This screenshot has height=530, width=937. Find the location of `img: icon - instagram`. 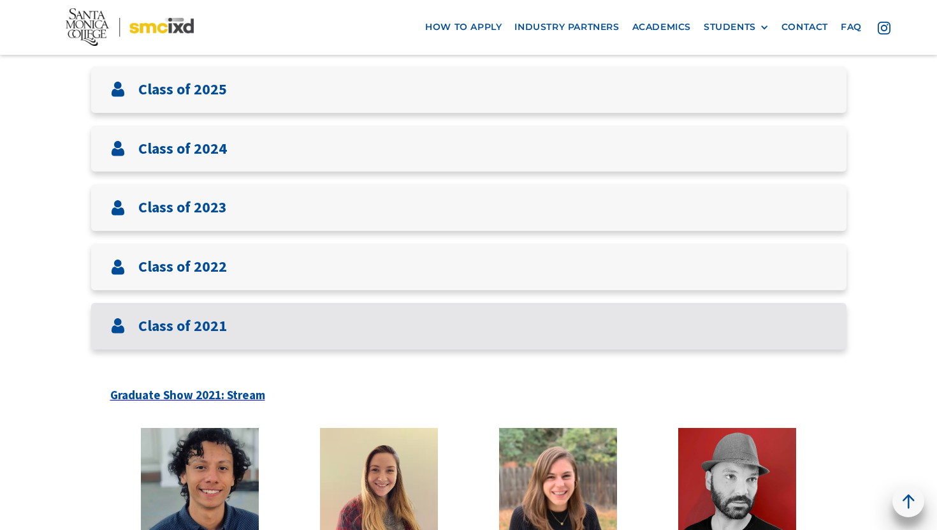

img: icon - instagram is located at coordinates (884, 27).